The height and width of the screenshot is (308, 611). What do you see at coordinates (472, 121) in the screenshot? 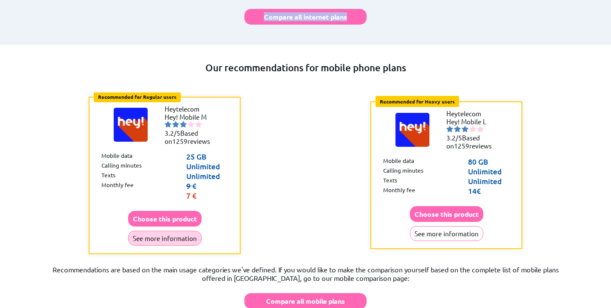
I see `li: Hey! Mobile L` at bounding box center [472, 121].